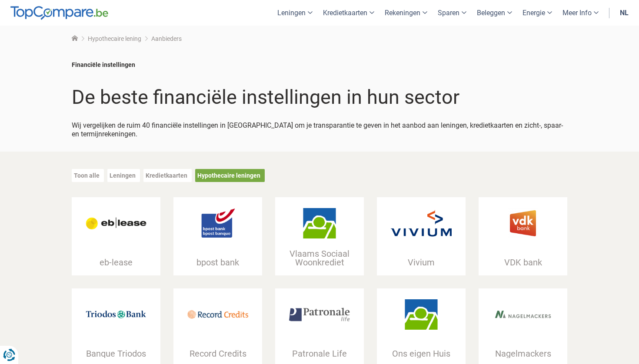  Describe the element at coordinates (523, 263) in the screenshot. I see `div: VDK bank` at that location.